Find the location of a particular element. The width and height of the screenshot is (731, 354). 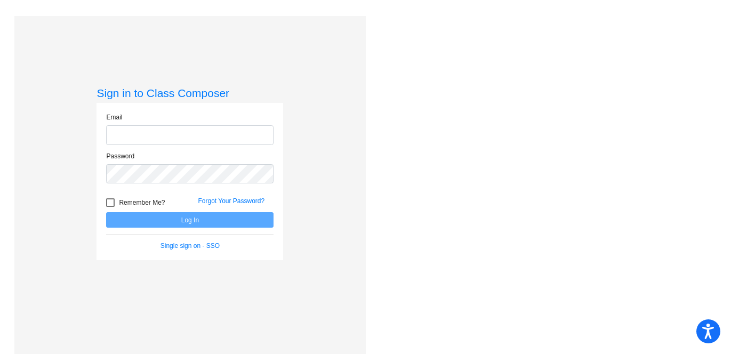

label: Password is located at coordinates (120, 156).